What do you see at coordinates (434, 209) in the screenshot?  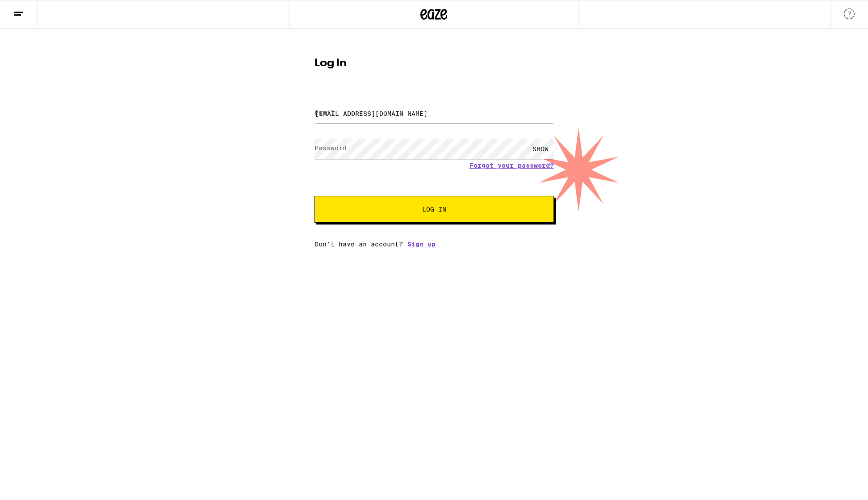 I see `span: Log In` at bounding box center [434, 209].